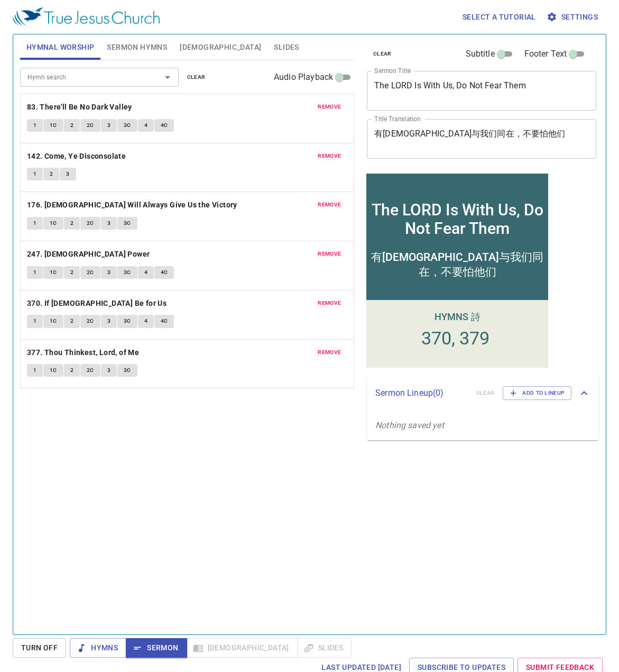  What do you see at coordinates (39, 647) in the screenshot?
I see `span: Turn Off` at bounding box center [39, 647].